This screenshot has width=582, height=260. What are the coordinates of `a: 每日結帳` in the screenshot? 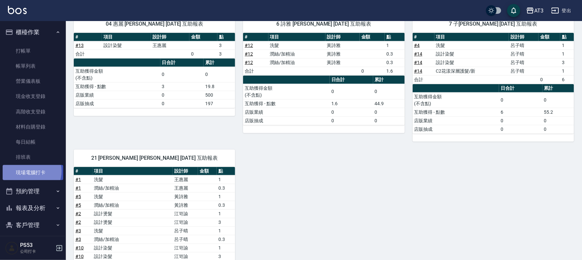 It's located at (33, 142).